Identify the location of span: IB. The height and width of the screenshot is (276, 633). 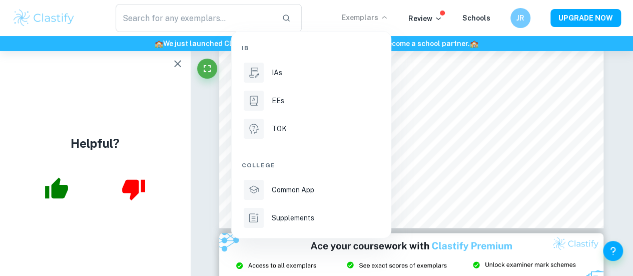
(245, 48).